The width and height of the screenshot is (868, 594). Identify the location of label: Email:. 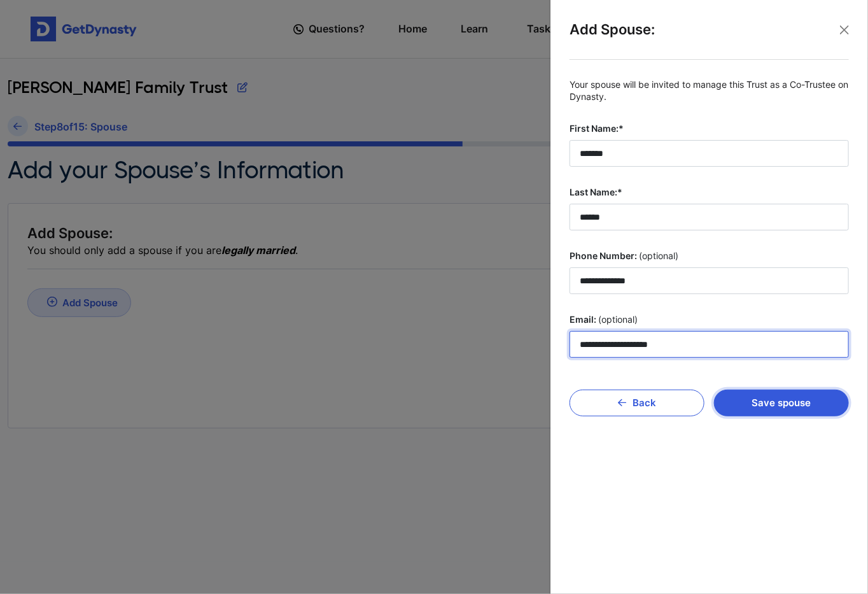
(709, 320).